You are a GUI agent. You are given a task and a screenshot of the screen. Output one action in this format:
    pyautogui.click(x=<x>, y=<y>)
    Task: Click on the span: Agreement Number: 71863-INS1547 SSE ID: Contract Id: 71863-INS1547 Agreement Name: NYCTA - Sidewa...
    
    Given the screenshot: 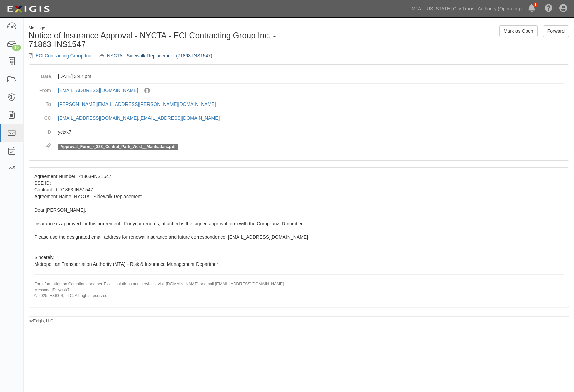 What is the action you would take?
    pyautogui.click(x=298, y=236)
    